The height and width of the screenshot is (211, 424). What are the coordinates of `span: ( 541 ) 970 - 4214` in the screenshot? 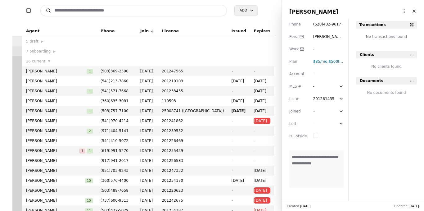 It's located at (115, 121).